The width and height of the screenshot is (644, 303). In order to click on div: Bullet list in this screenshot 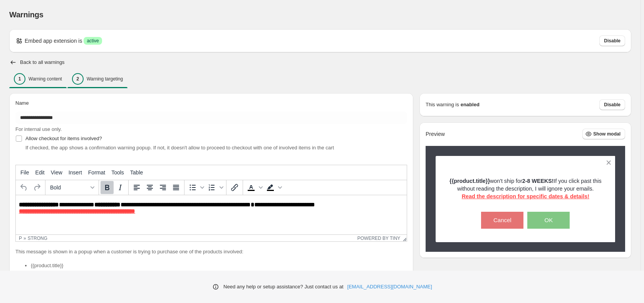, I will do `click(196, 188)`.